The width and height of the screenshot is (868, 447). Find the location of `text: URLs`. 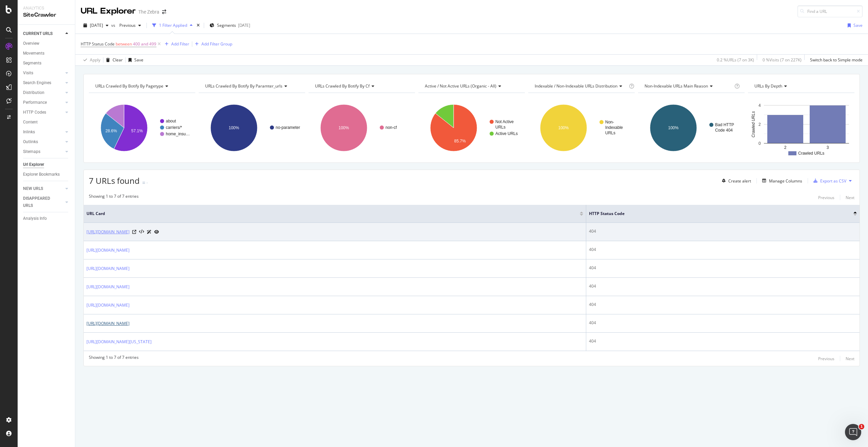

text: URLs is located at coordinates (501, 127).